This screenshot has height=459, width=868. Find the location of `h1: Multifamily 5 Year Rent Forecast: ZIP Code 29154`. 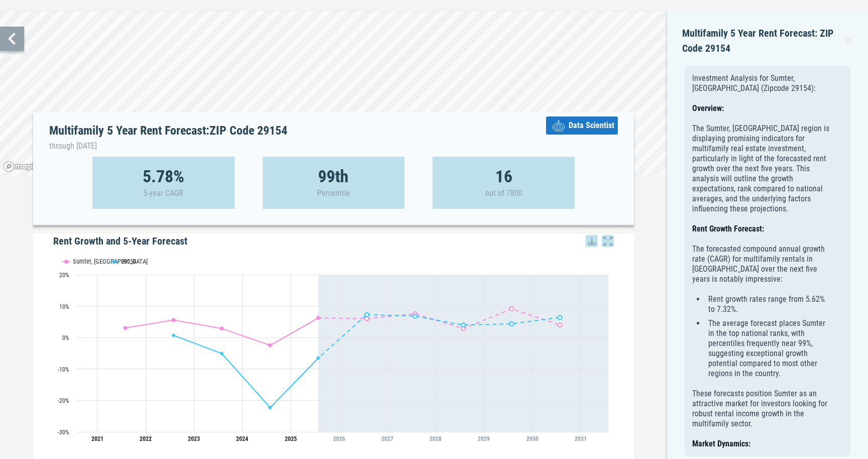

h1: Multifamily 5 Year Rent Forecast: ZIP Code 29154 is located at coordinates (168, 138).